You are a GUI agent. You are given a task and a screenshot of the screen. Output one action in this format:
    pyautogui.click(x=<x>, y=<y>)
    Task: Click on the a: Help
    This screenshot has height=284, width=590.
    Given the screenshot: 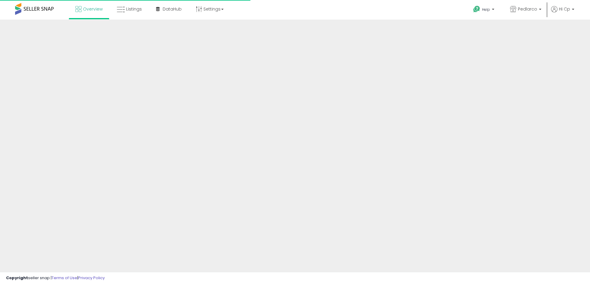 What is the action you would take?
    pyautogui.click(x=484, y=10)
    